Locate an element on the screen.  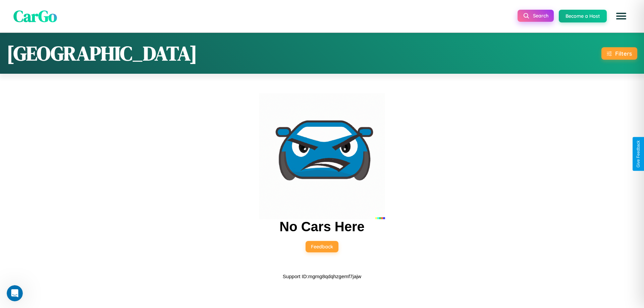
img: car is located at coordinates (322, 156).